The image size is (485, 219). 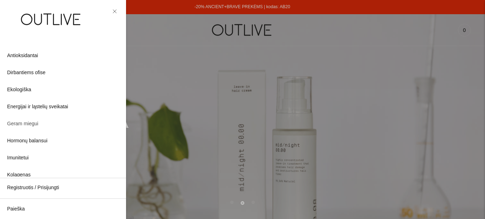 What do you see at coordinates (26, 73) in the screenshot?
I see `span: Dirbantiems ofise` at bounding box center [26, 73].